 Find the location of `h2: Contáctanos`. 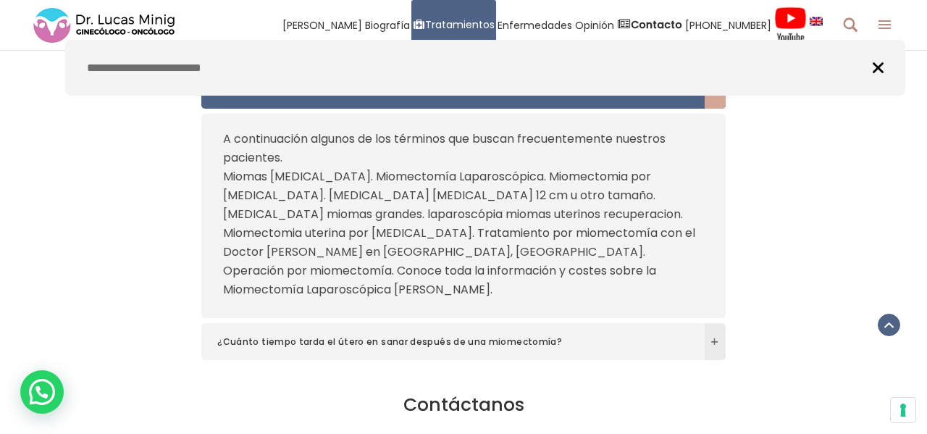

h2: Contáctanos is located at coordinates (463, 405).